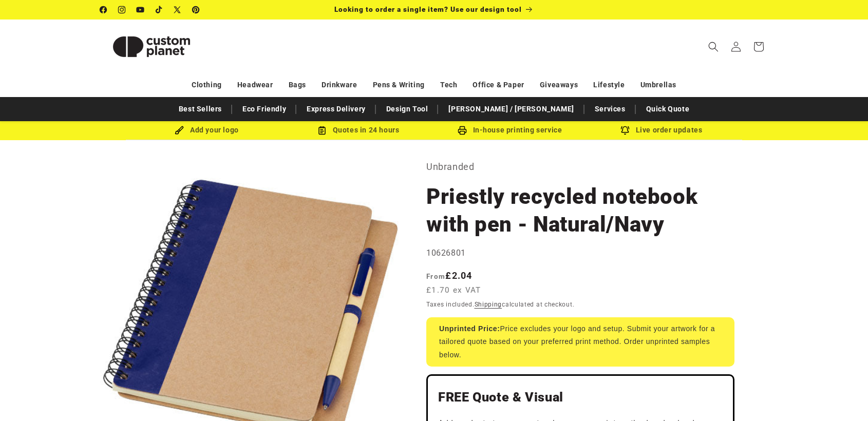 This screenshot has height=421, width=868. Describe the element at coordinates (469, 328) in the screenshot. I see `strong: Unprinted Price:` at that location.